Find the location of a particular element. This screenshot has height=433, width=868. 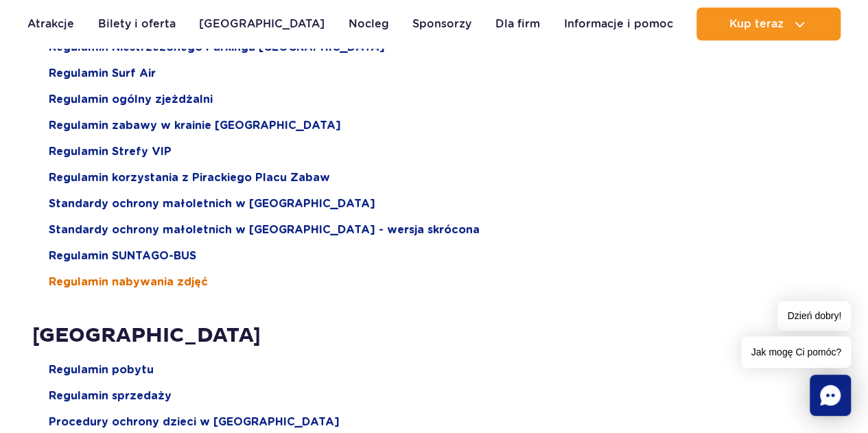

a: Regulamin SUNTAGO-BUS is located at coordinates (122, 256).